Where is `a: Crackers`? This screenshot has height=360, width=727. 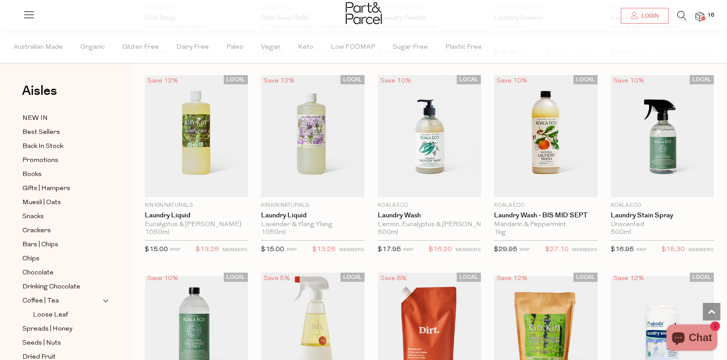 a: Crackers is located at coordinates (62, 230).